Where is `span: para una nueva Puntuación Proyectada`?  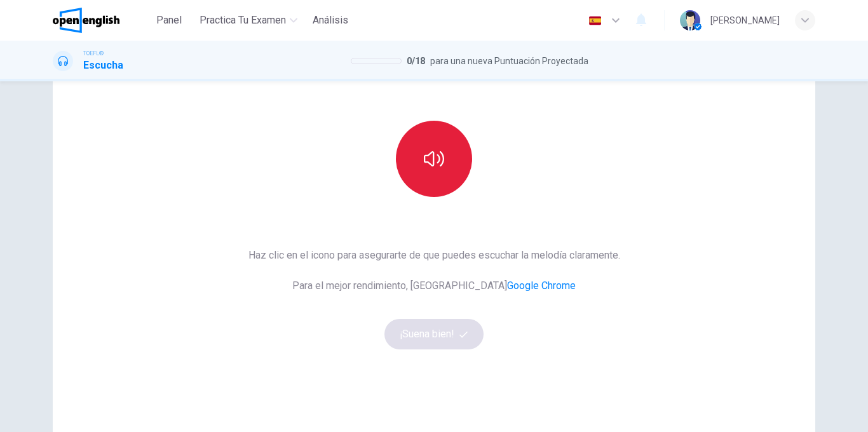
span: para una nueva Puntuación Proyectada is located at coordinates (509, 61).